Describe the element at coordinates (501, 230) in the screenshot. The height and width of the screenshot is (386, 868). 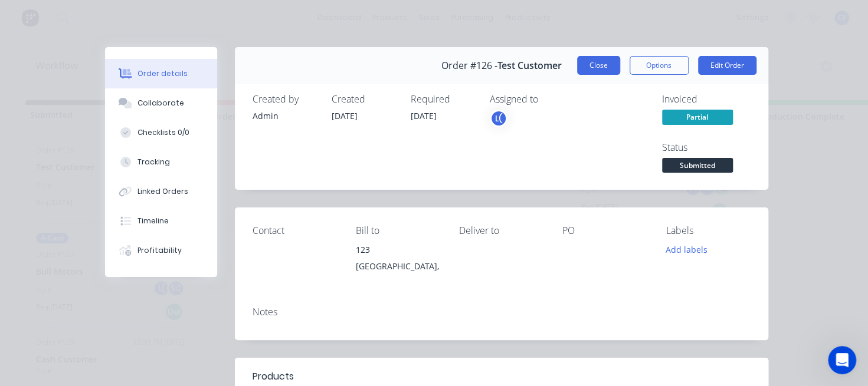
I see `div: Deliver to` at that location.